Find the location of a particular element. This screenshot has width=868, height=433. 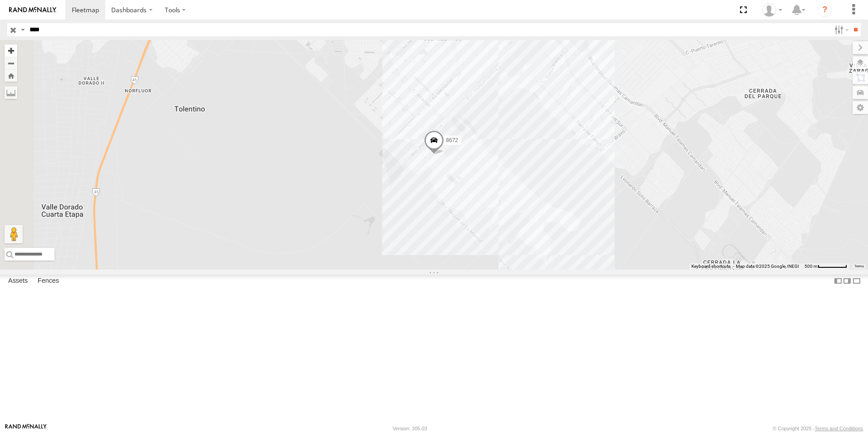

label: Fences is located at coordinates (48, 281).